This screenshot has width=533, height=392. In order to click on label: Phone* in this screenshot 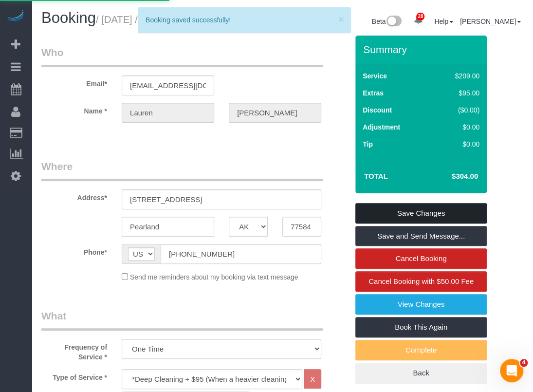, I will do `click(74, 250)`.